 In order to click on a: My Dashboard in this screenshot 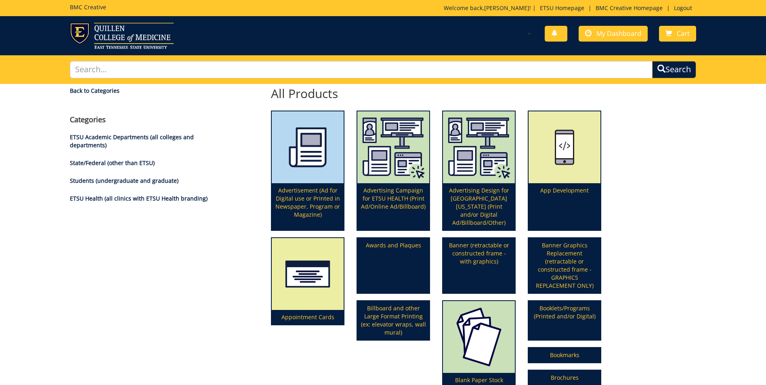, I will do `click(613, 34)`.